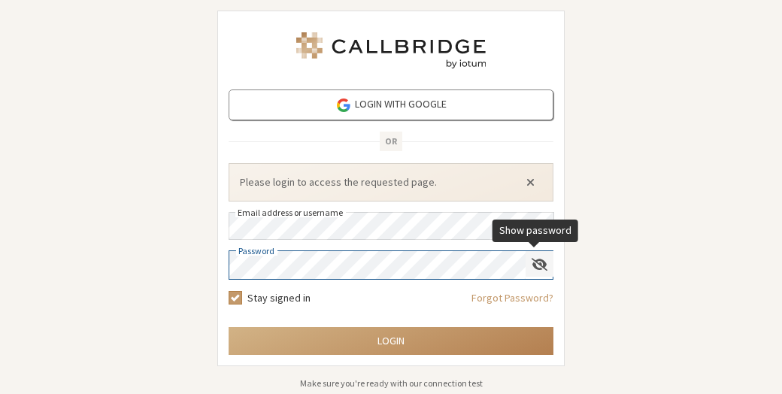  I want to click on label: Stay signed in, so click(279, 298).